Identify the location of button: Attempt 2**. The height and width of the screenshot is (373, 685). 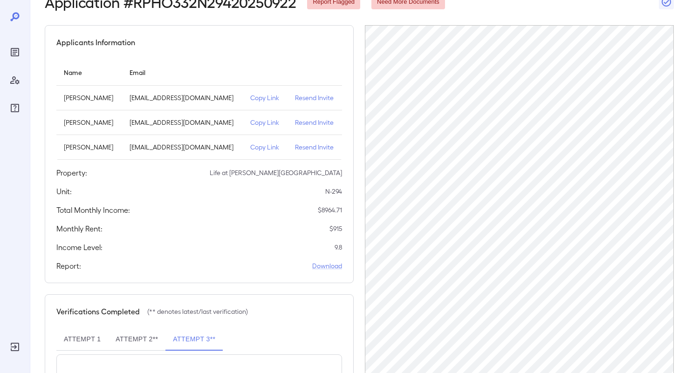
(137, 340).